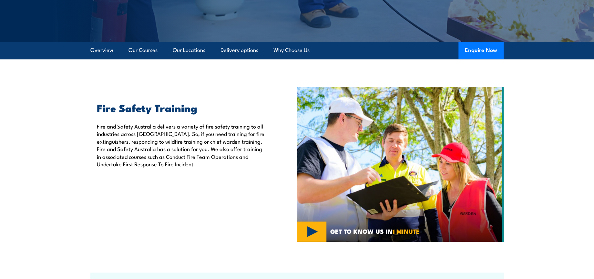 The width and height of the screenshot is (594, 279). I want to click on p: Fire and Safety Australia delivers a variety of fire safety training to all industries across [GE..., so click(182, 145).